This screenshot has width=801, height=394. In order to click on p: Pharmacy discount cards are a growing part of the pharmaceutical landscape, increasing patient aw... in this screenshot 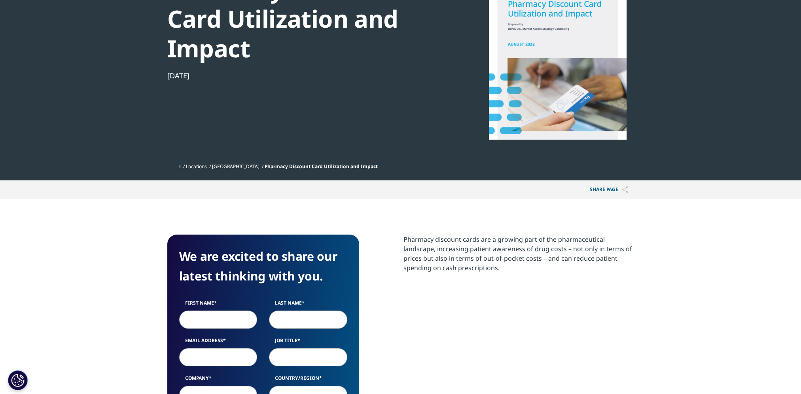, I will do `click(519, 256)`.